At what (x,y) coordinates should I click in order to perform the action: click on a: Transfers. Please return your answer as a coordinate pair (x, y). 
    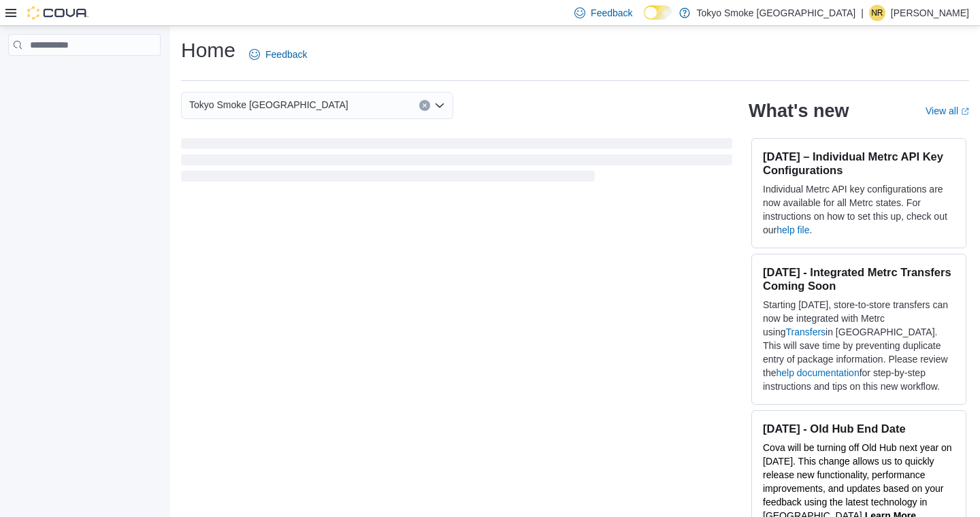
    Looking at the image, I should click on (805, 332).